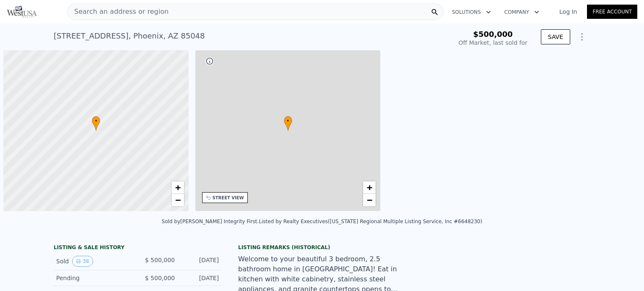  Describe the element at coordinates (118, 11) in the screenshot. I see `span: Search an address or region` at that location.